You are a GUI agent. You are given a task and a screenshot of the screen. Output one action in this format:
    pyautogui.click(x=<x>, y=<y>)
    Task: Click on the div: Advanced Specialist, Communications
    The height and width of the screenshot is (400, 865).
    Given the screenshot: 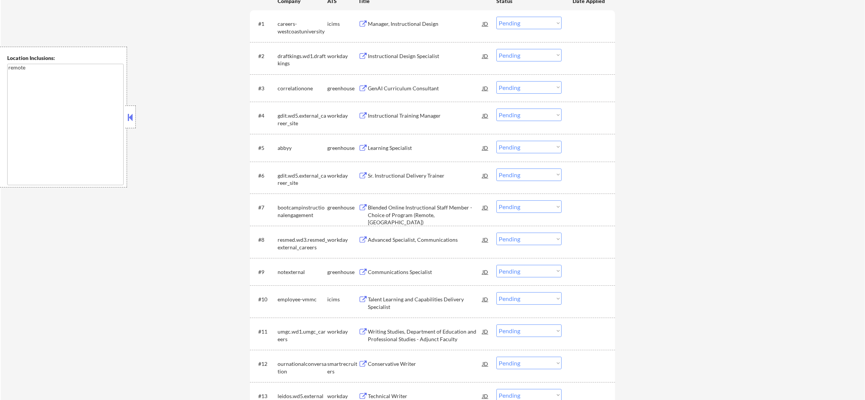 What is the action you would take?
    pyautogui.click(x=425, y=240)
    